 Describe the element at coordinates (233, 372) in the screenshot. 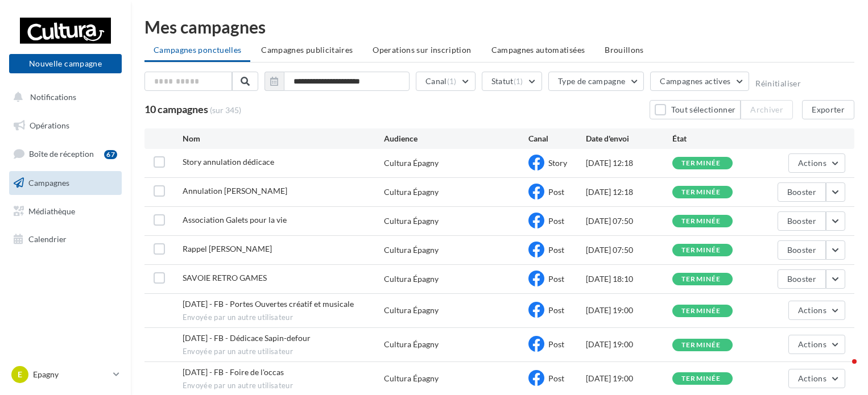

I see `span: 04.09.2025 - FB - Foire de l'occas` at that location.